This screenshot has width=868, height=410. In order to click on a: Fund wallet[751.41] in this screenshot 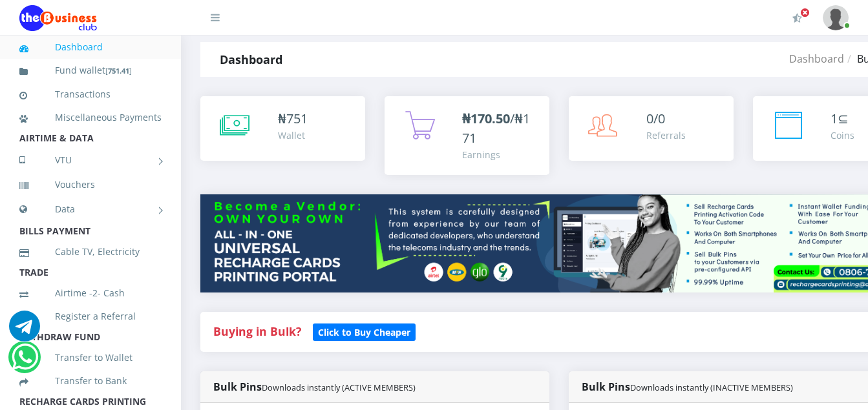, I will do `click(90, 70)`.